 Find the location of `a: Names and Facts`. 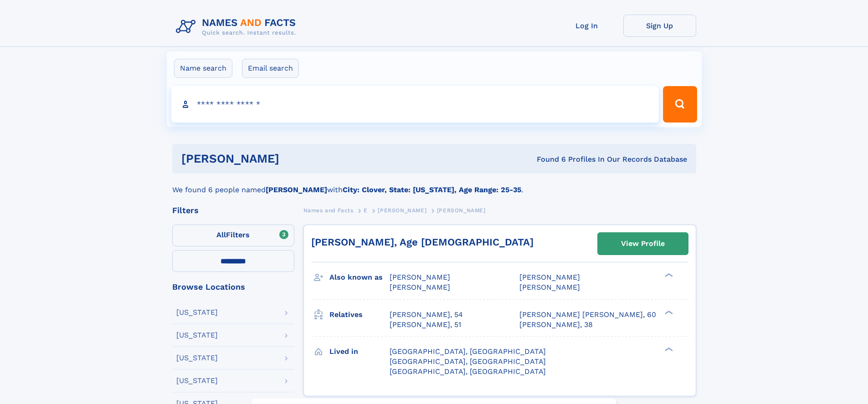

a: Names and Facts is located at coordinates (329, 210).